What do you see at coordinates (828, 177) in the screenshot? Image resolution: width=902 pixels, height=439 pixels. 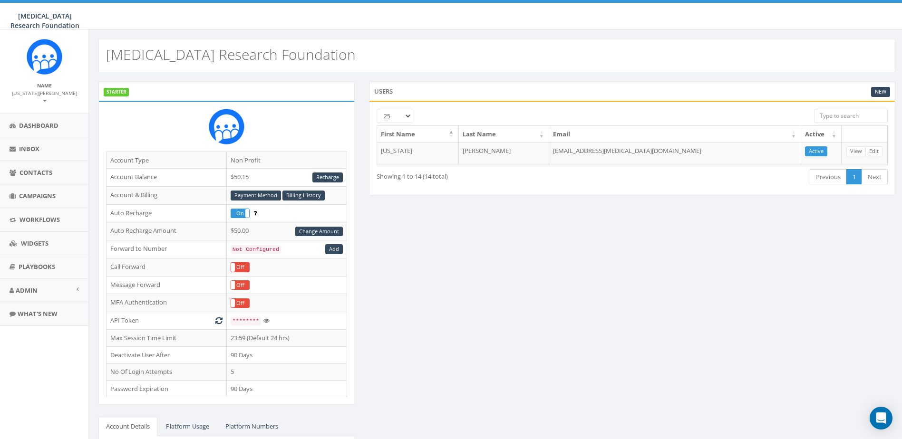 I see `a: Previous` at bounding box center [828, 177].